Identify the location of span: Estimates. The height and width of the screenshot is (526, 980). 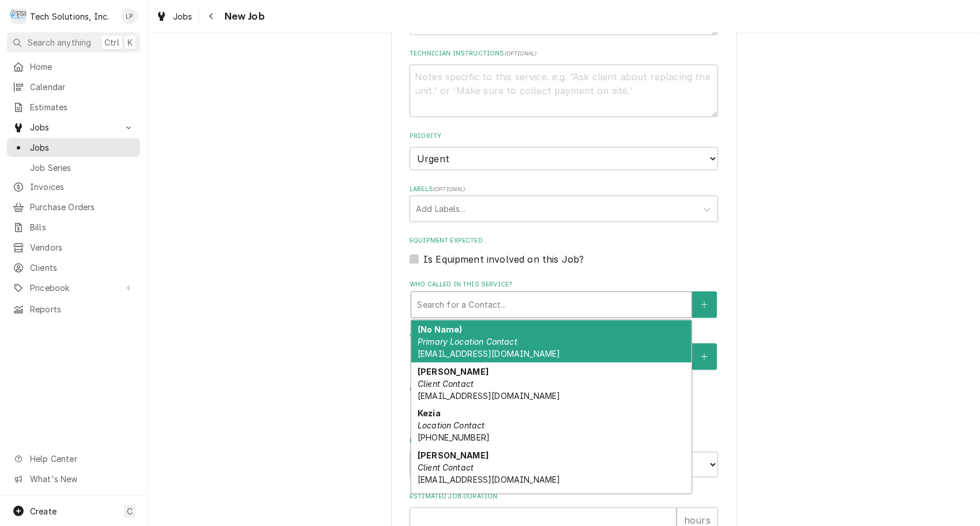
(82, 107).